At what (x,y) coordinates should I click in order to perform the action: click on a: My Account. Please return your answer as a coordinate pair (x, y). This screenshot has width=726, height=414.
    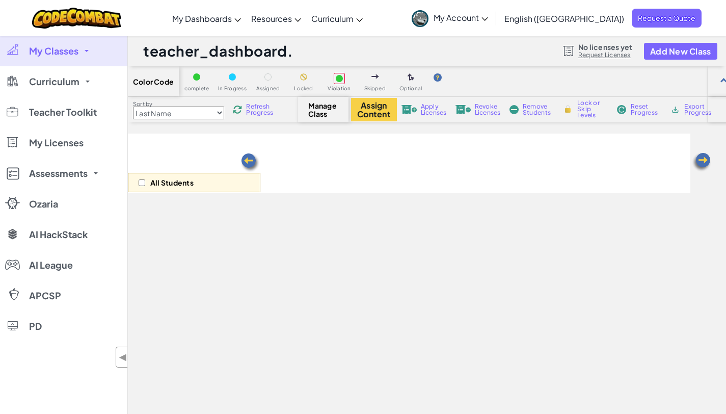
    Looking at the image, I should click on (450, 18).